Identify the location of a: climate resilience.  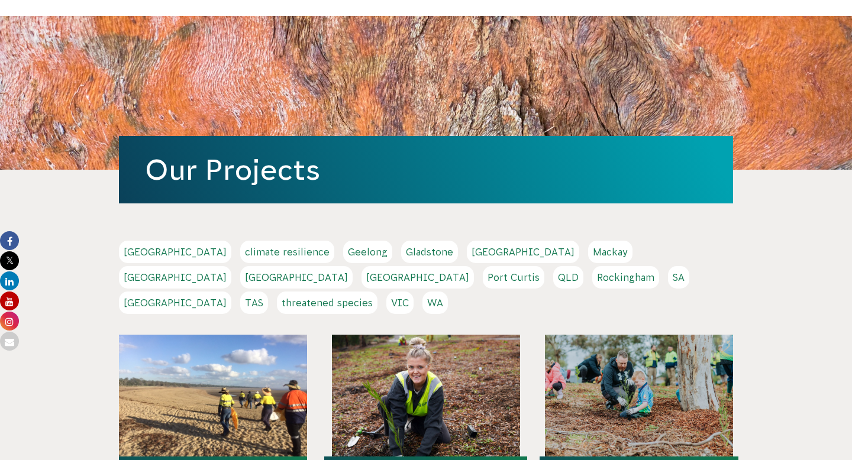
(287, 252).